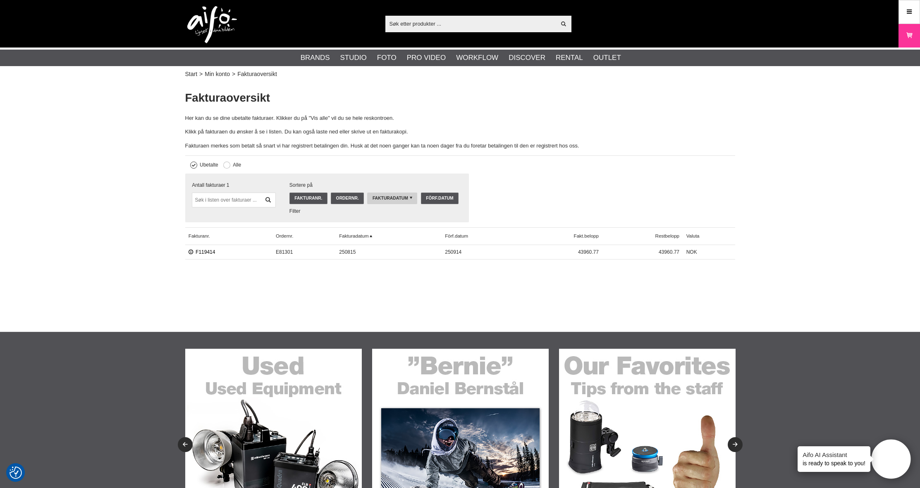 Image resolution: width=920 pixels, height=488 pixels. I want to click on span: Restbelopp, so click(642, 236).